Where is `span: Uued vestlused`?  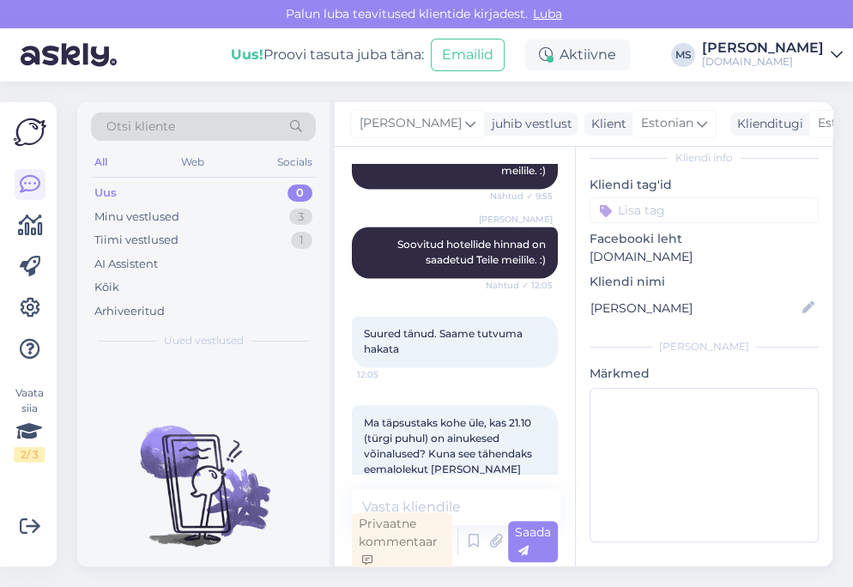
span: Uued vestlused is located at coordinates (203, 341).